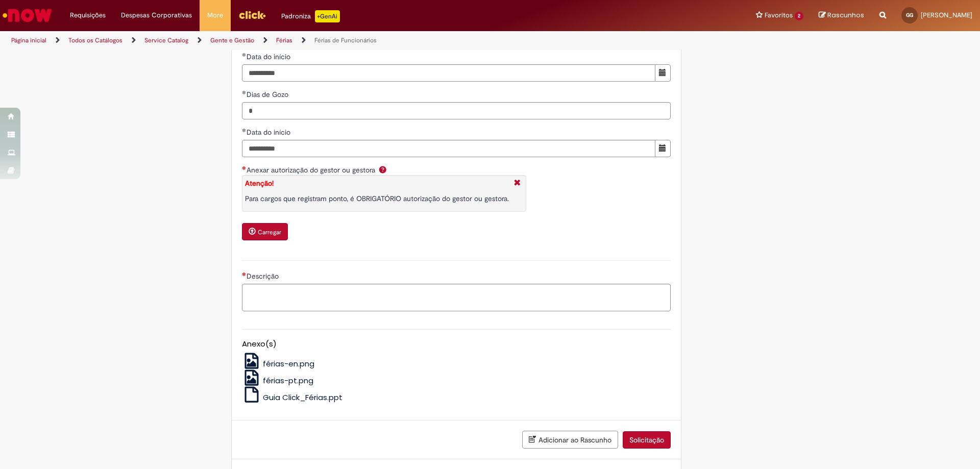 The width and height of the screenshot is (980, 469). I want to click on img: click_logo_yellow_360x200.png, so click(252, 15).